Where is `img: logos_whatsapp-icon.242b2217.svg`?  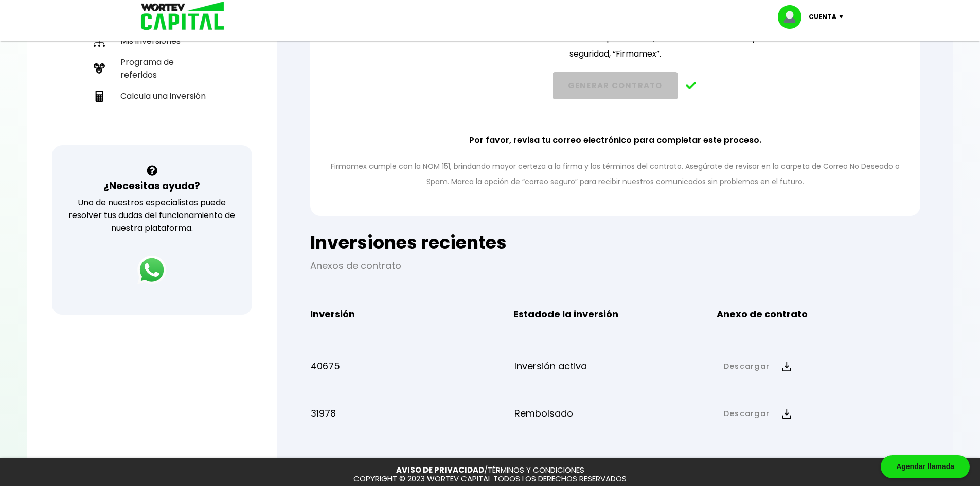 img: logos_whatsapp-icon.242b2217.svg is located at coordinates (152, 270).